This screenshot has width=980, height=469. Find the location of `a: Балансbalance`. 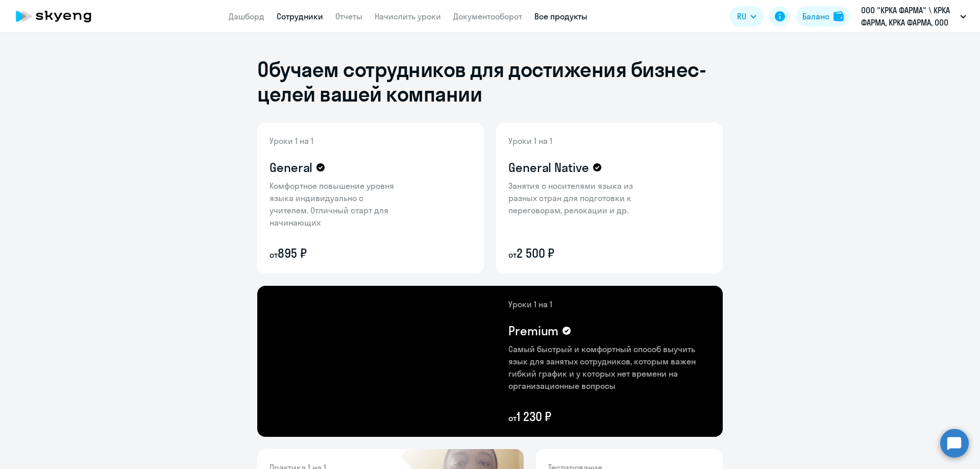

a: Балансbalance is located at coordinates (823, 16).